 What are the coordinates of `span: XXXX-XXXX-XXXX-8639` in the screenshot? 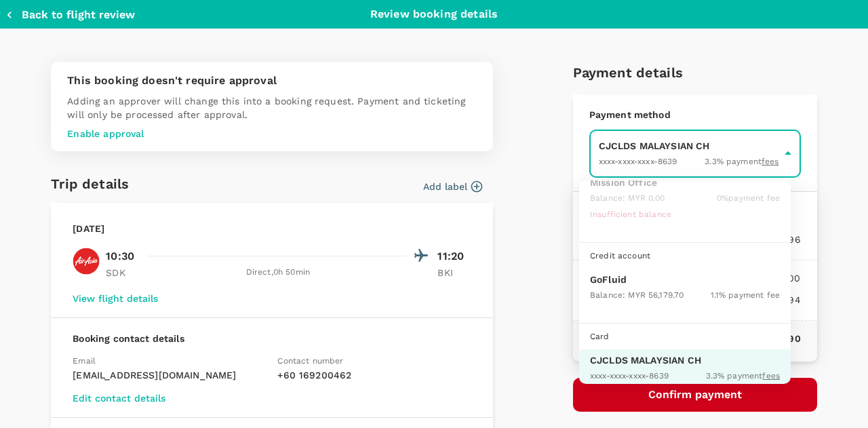 It's located at (629, 376).